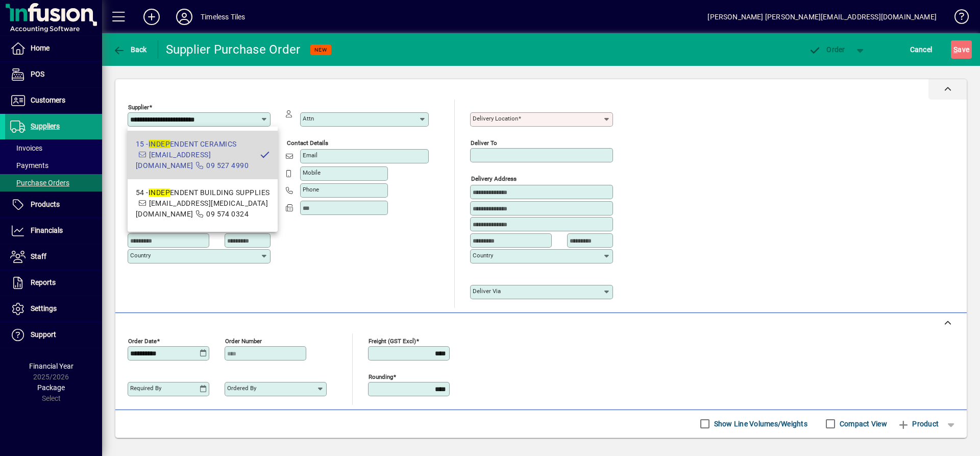 This screenshot has width=980, height=456. I want to click on mat-label: Mobile, so click(311, 172).